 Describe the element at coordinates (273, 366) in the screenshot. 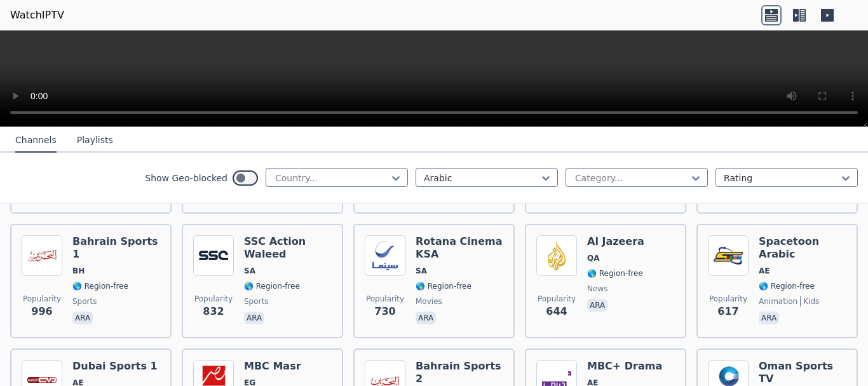

I see `h6: MBC Masr` at that location.